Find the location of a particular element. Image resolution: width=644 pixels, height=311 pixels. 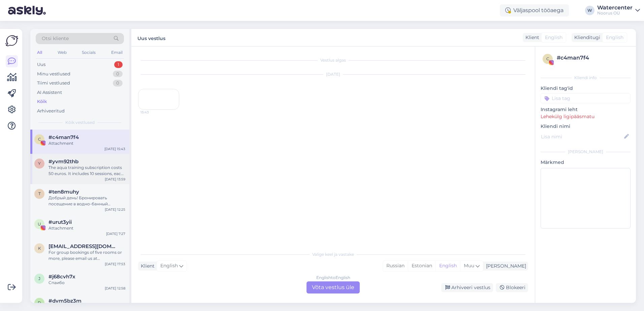

label: Uus vestlus is located at coordinates (151, 38).